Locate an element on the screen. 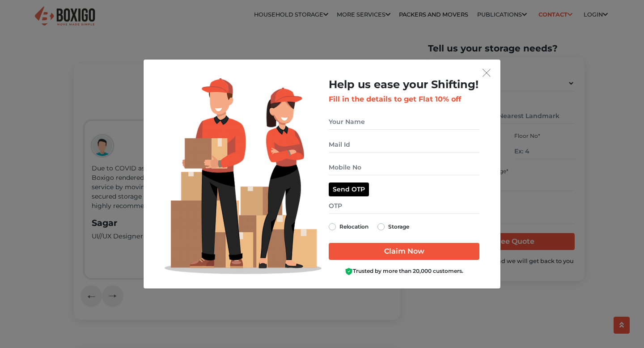  input: OTP is located at coordinates (404, 206).